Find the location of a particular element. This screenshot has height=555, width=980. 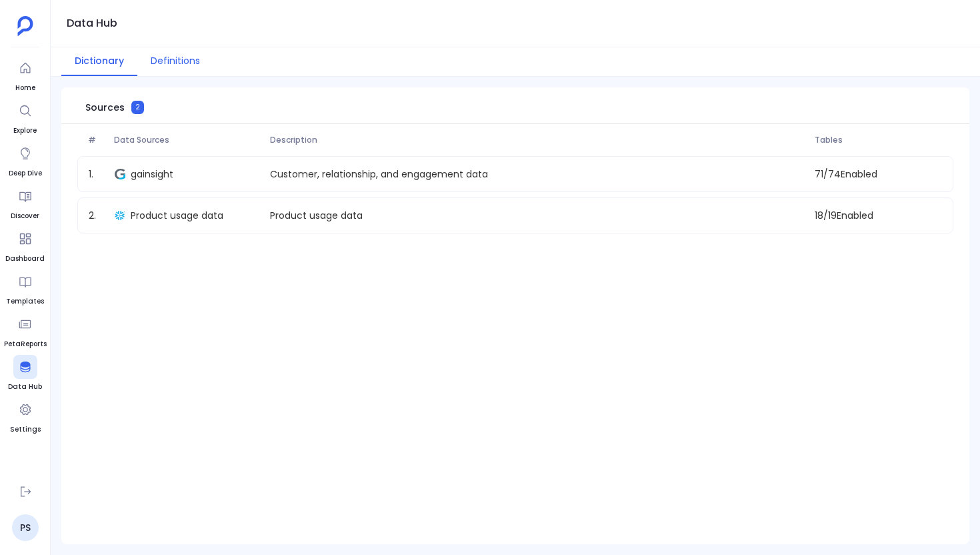

span: Data Hub is located at coordinates (25, 387).